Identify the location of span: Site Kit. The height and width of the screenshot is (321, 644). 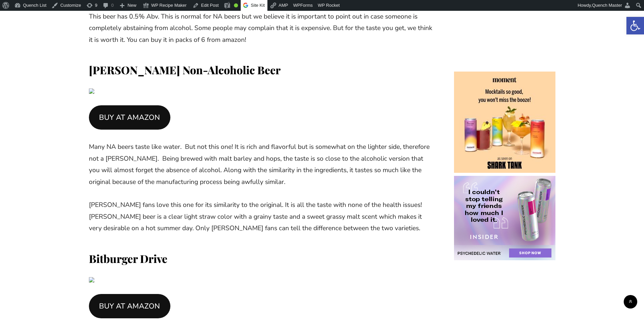
(258, 5).